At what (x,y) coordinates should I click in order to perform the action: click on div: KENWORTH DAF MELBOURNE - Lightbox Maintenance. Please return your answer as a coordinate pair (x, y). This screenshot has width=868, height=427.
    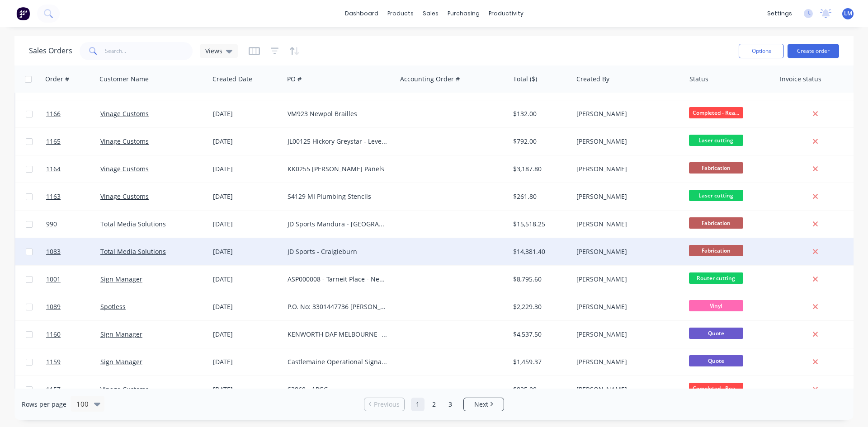
    Looking at the image, I should click on (338, 334).